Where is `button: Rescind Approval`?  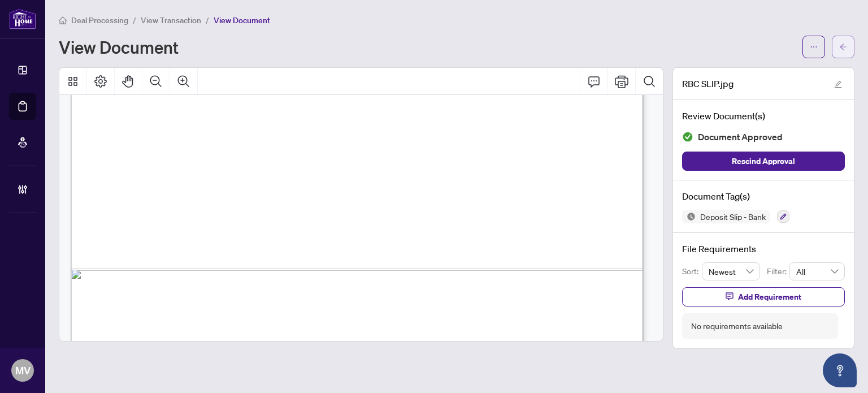 button: Rescind Approval is located at coordinates (764, 161).